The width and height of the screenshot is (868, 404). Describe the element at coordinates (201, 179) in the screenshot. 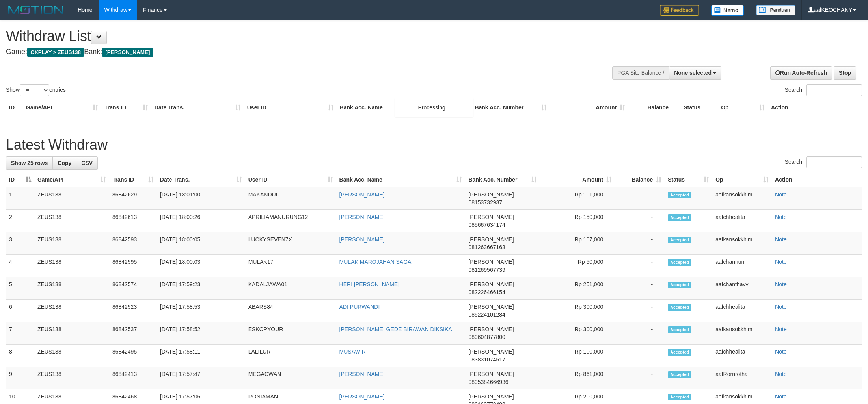

I see `th: Date Trans.: activate to sort column ascending` at that location.